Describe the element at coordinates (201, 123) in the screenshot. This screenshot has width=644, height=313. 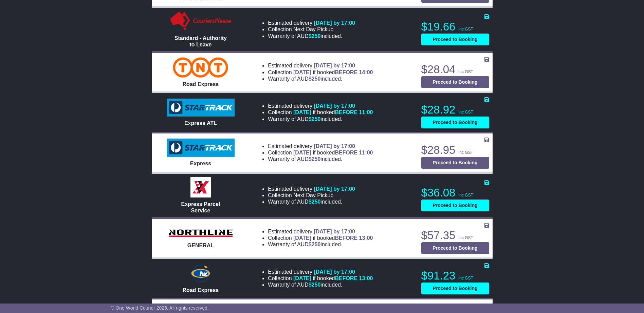
I see `span: Express ATL` at that location.